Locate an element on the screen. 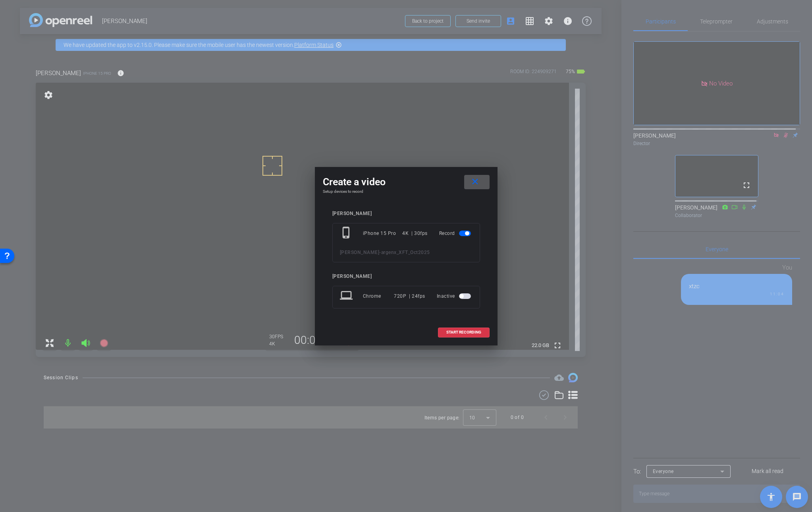 This screenshot has width=812, height=512. div: 4K | 30fps is located at coordinates (415, 233).